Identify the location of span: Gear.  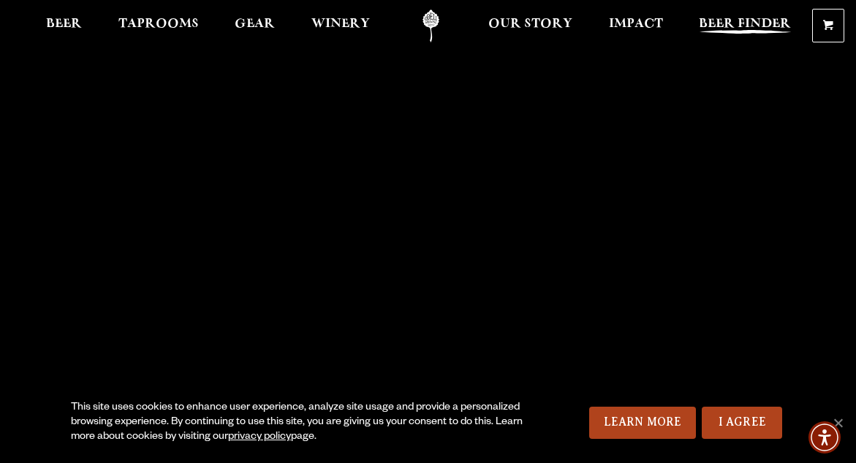
(254, 24).